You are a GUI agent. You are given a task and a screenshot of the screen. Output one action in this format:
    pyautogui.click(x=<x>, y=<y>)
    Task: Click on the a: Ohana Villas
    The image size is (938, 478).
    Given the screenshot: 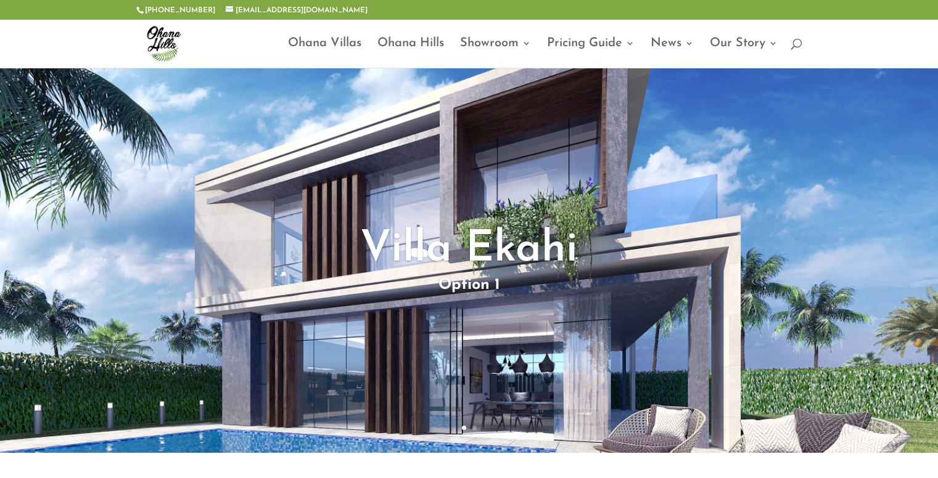 What is the action you would take?
    pyautogui.click(x=324, y=53)
    